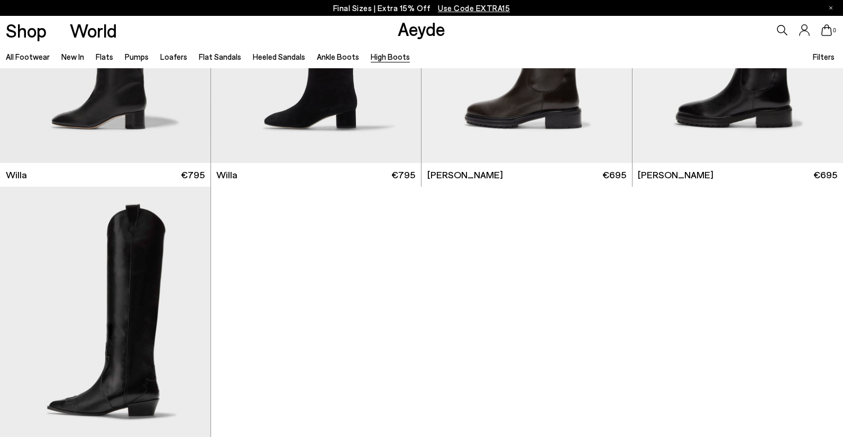  What do you see at coordinates (220, 57) in the screenshot?
I see `a: Flat Sandals` at bounding box center [220, 57].